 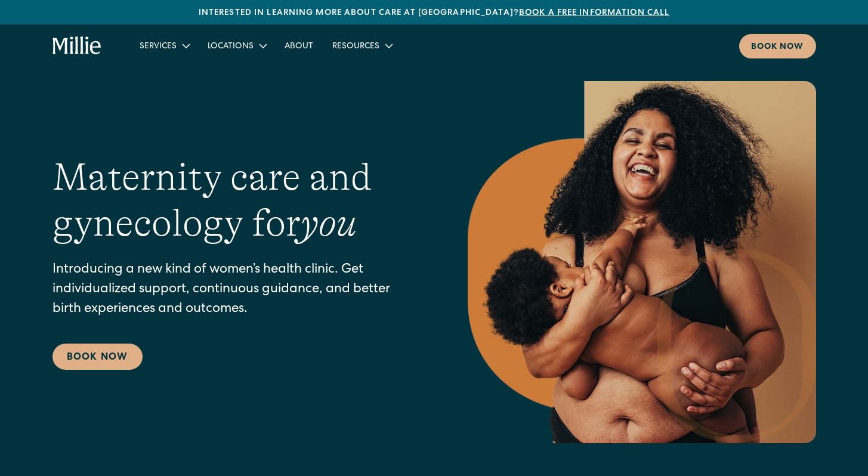 I want to click on div: Book now, so click(x=778, y=47).